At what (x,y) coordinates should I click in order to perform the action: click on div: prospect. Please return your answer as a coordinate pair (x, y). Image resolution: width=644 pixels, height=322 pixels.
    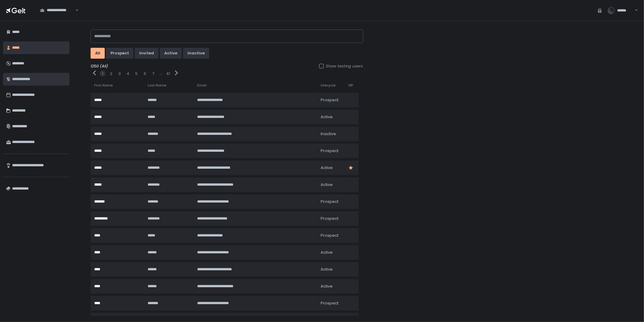
    Looking at the image, I should click on (120, 53).